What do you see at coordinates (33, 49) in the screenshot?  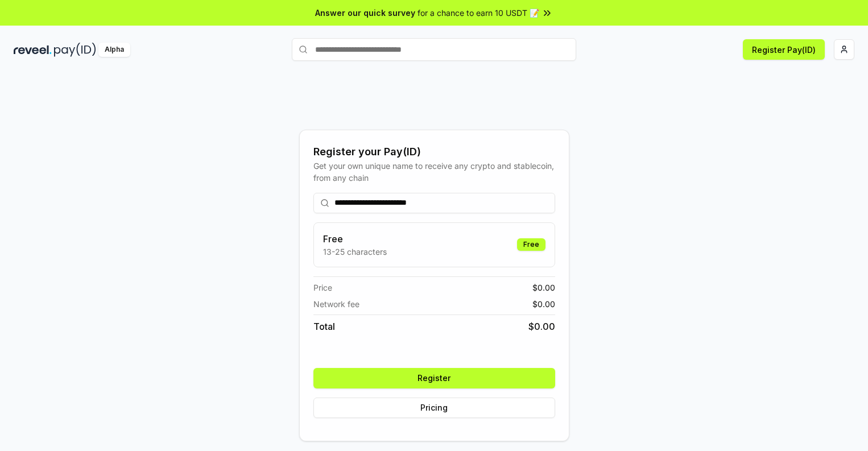 I see `img: reveel_dark` at bounding box center [33, 49].